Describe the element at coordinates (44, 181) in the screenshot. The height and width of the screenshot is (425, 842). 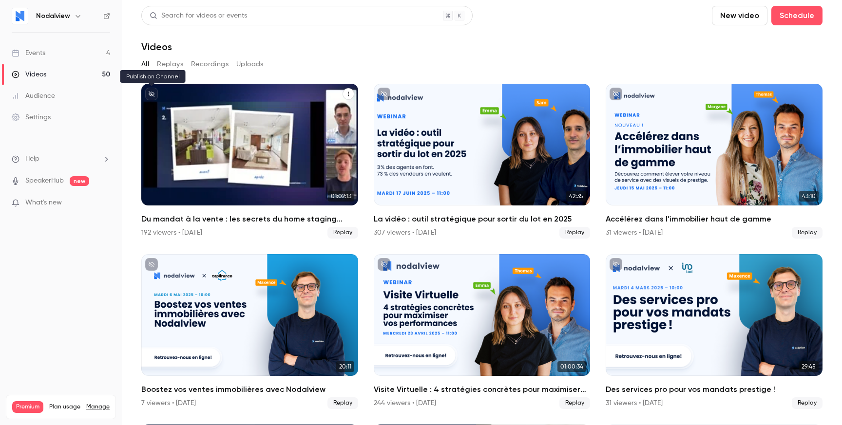
I see `a: SpeakerHub` at that location.